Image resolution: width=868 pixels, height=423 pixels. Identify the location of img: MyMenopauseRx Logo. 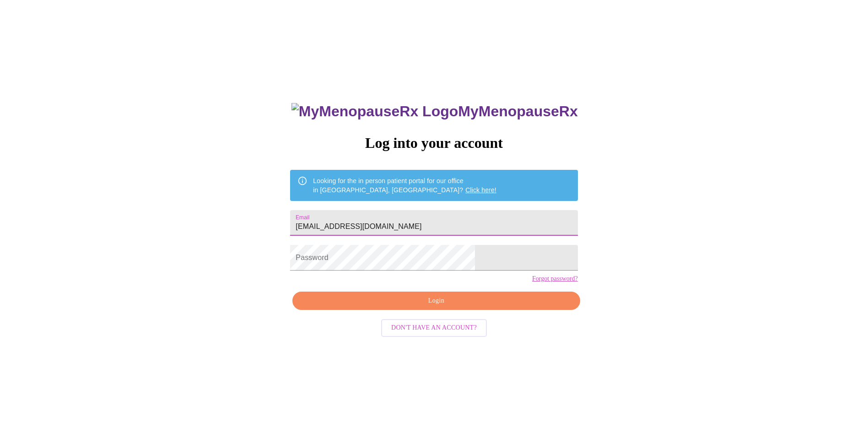
(375, 111).